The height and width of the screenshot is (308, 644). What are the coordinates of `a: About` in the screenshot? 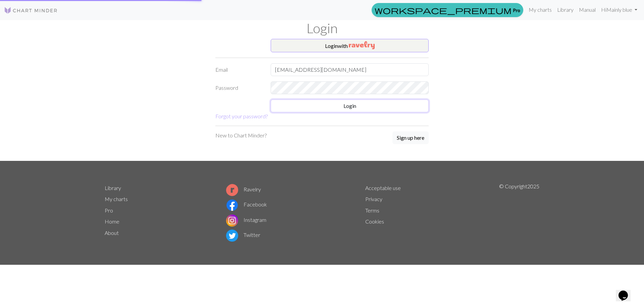 It's located at (112, 233).